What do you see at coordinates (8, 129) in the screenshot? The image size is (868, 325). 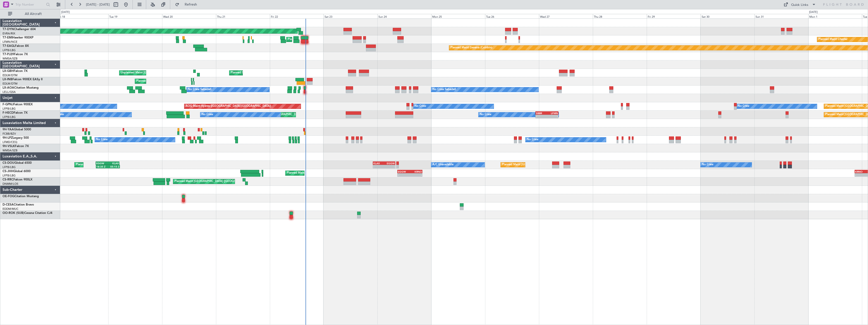 I see `span: 9H-YAA` at bounding box center [8, 129].